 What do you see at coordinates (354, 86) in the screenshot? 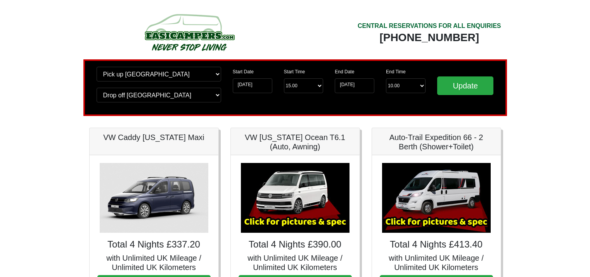
I see `input: Return Date` at bounding box center [354, 86].